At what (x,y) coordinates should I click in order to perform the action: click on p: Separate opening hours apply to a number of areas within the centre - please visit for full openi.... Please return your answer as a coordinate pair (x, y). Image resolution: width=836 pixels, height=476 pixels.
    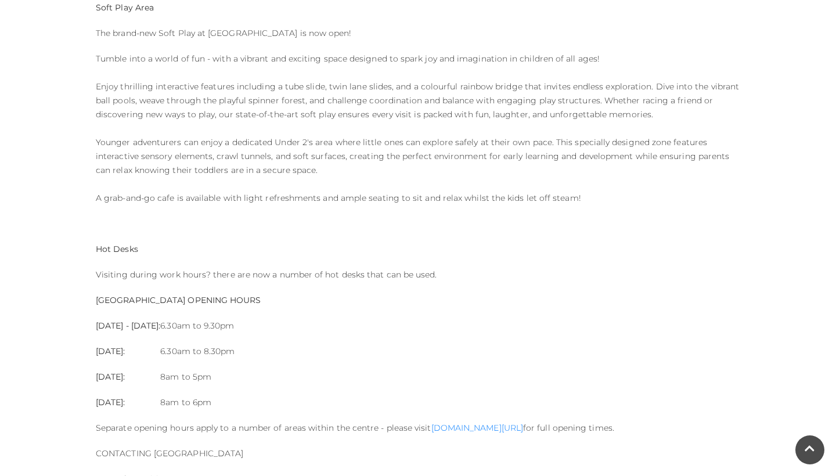
    Looking at the image, I should click on (418, 428).